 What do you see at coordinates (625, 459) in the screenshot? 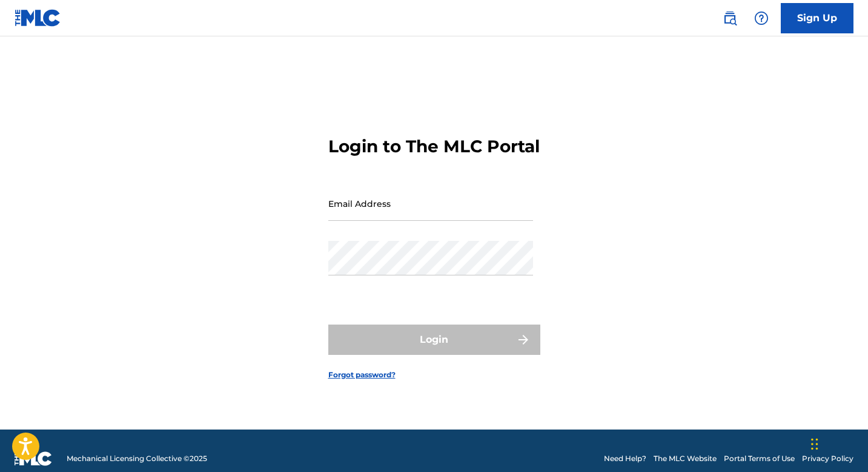
I see `a: Need Help?` at bounding box center [625, 459].